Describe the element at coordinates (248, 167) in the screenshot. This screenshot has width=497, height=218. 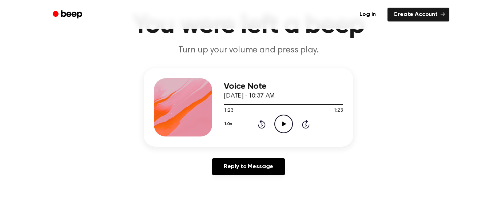
I see `a: Reply to Message` at that location.